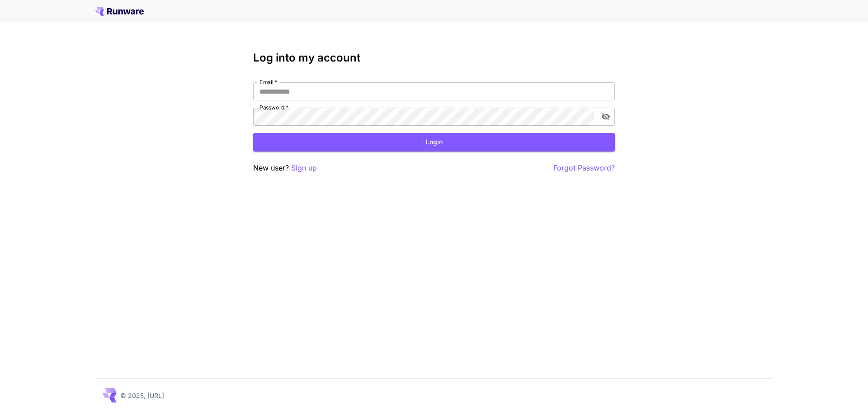 This screenshot has height=412, width=868. What do you see at coordinates (304, 168) in the screenshot?
I see `p: Sign up` at bounding box center [304, 168].